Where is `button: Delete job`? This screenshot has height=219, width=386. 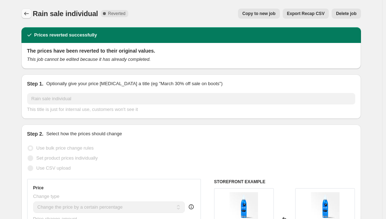
button: Delete job is located at coordinates (346, 14).